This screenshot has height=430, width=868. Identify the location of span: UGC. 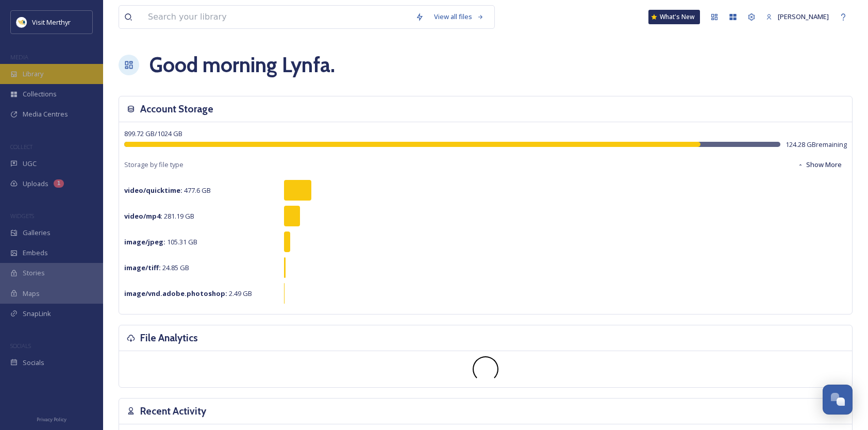
(30, 163).